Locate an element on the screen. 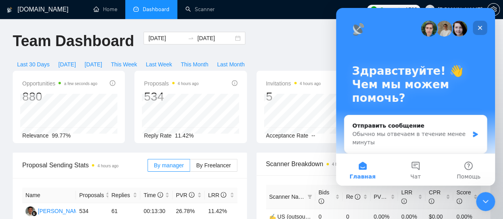 The height and width of the screenshot is (219, 503). span: user is located at coordinates (430, 10).